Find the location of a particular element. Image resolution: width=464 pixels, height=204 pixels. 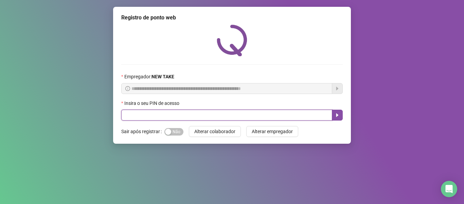

strong: NEW TAKE is located at coordinates (163, 76).